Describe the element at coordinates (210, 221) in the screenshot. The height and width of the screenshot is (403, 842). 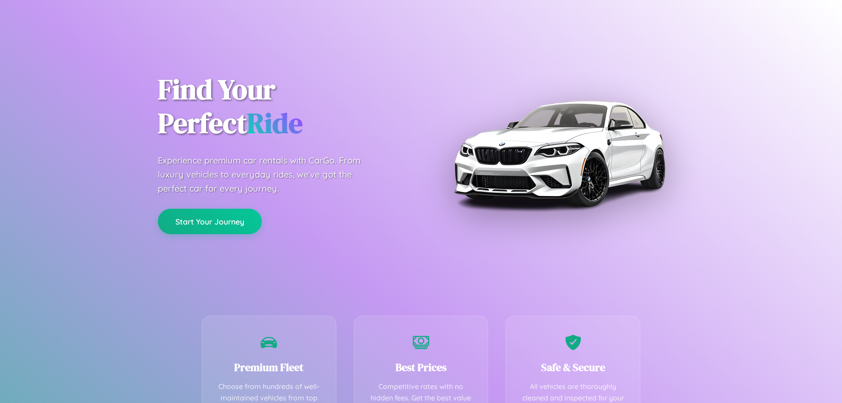
I see `button: Start Your Journey` at that location.